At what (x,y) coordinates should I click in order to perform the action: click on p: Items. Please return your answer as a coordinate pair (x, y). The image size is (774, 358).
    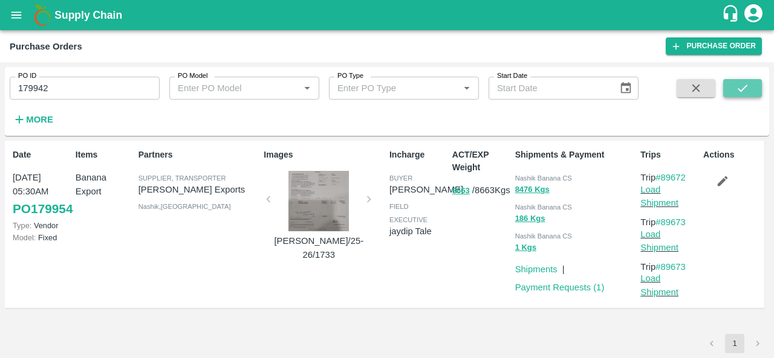
    Looking at the image, I should click on (105, 155).